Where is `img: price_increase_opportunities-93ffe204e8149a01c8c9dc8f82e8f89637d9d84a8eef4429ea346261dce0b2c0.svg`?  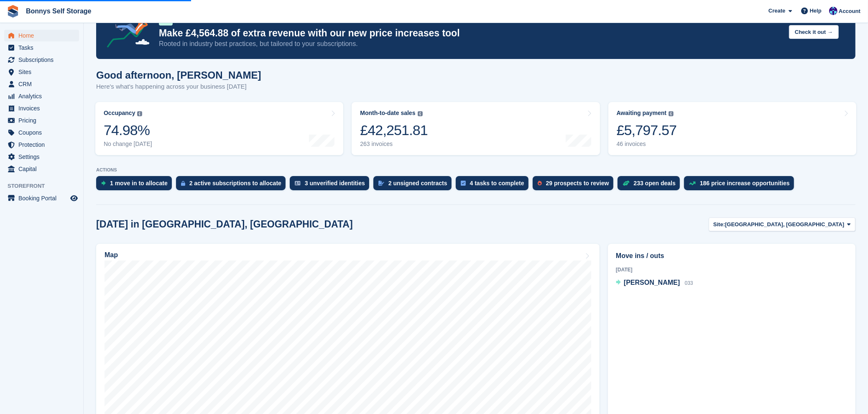
img: price_increase_opportunities-93ffe204e8149a01c8c9dc8f82e8f89637d9d84a8eef4429ea346261dce0b2c0.svg is located at coordinates (693, 183).